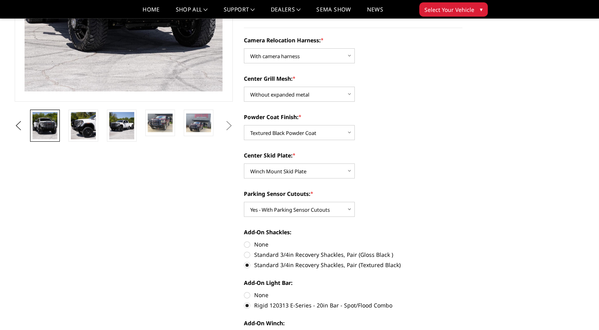 The height and width of the screenshot is (330, 599). I want to click on label: Add-On Winch:, so click(353, 323).